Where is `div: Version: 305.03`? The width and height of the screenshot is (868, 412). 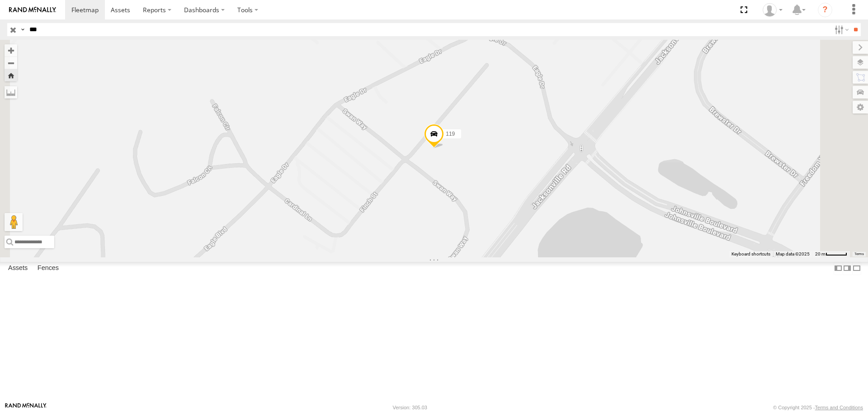 div: Version: 305.03 is located at coordinates (410, 408).